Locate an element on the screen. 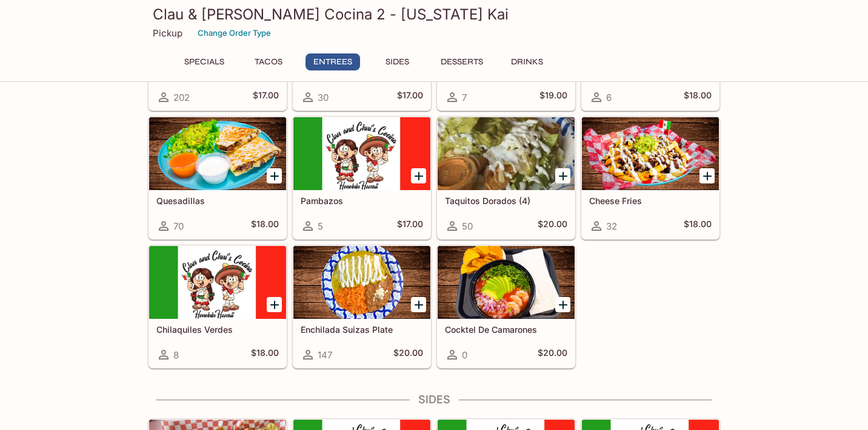  div: Cocktel De Camarones is located at coordinates (506, 283).